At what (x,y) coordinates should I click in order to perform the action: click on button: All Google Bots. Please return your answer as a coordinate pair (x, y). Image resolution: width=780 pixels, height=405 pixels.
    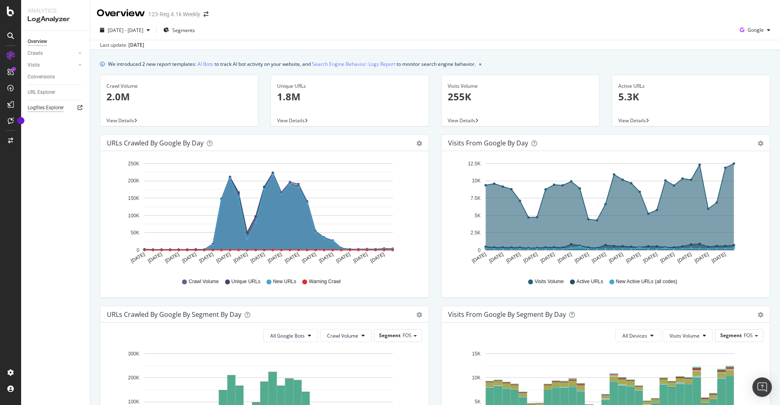
    Looking at the image, I should click on (291, 336).